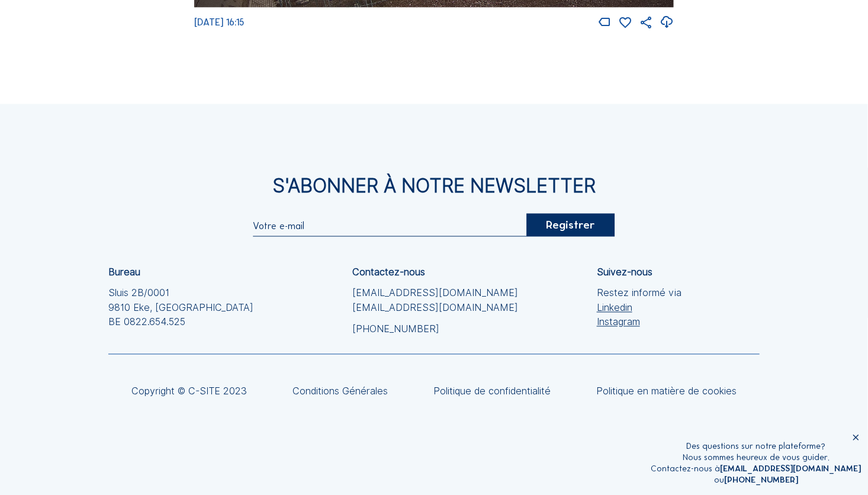  What do you see at coordinates (756, 479) in the screenshot?
I see `div: ou` at bounding box center [756, 479].